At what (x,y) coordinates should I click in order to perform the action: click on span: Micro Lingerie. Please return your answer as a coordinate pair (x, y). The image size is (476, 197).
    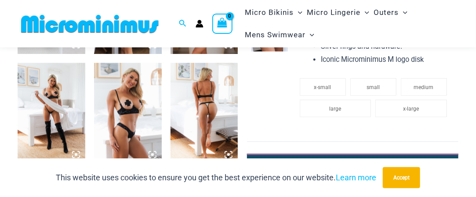
    Looking at the image, I should click on (334, 12).